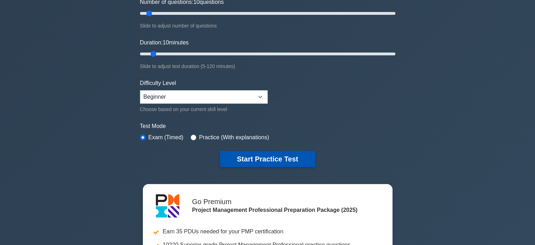 The image size is (535, 245). What do you see at coordinates (268, 66) in the screenshot?
I see `div: Slide to adjust test duration (5-120 minutes)` at bounding box center [268, 66].